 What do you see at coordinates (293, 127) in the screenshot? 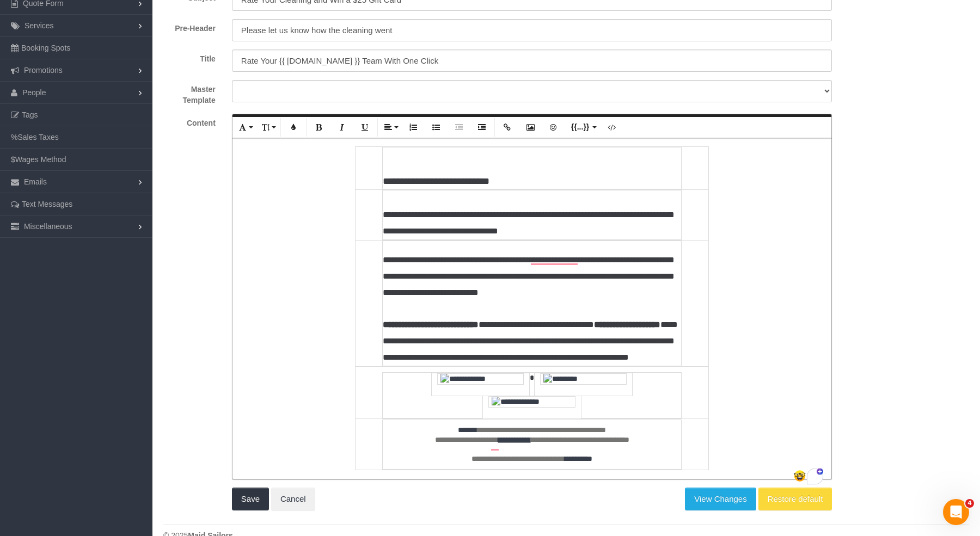
I see `button: Colors` at bounding box center [293, 127].